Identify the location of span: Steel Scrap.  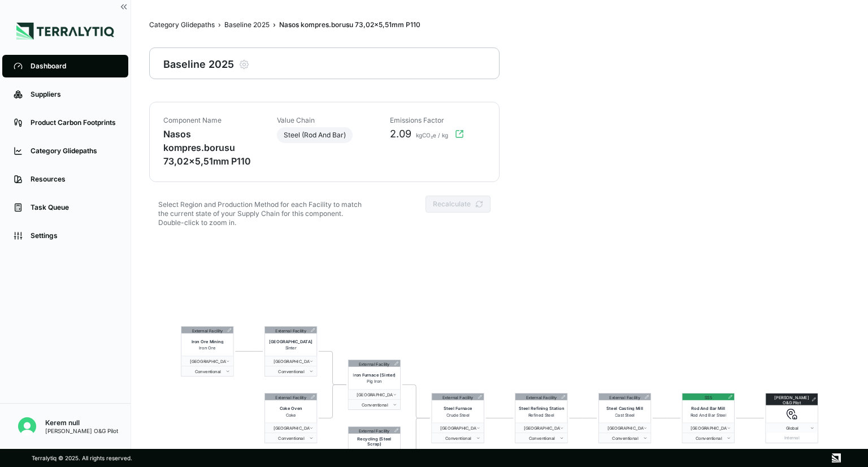
(375, 451).